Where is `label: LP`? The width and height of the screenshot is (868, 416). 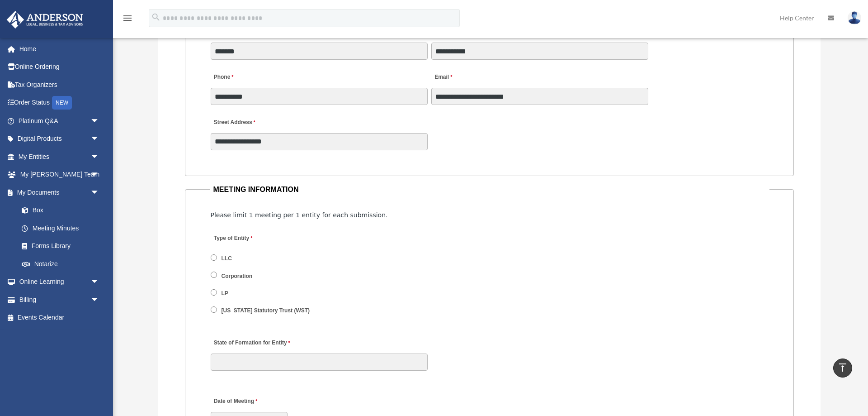
label: LP is located at coordinates (225, 294).